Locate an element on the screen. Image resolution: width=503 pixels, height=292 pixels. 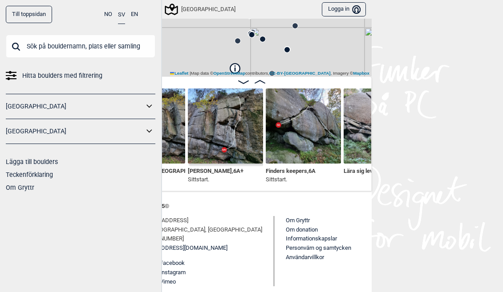
img: Lara sig leva is located at coordinates (381, 126).